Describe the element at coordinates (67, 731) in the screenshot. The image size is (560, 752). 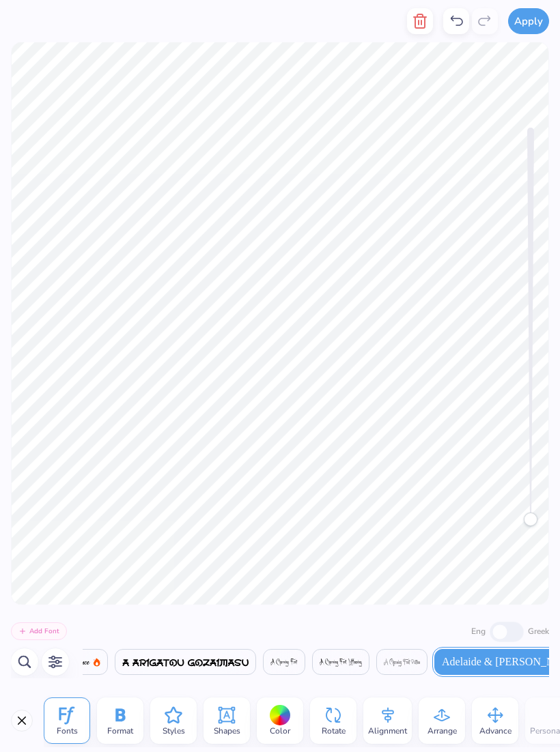
I see `span: Fonts` at that location.